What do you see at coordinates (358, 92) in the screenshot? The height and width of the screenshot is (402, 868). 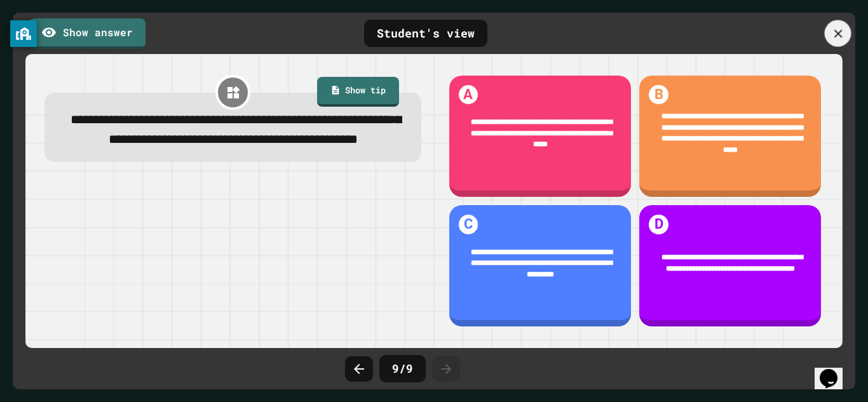 I see `a: Show tip` at bounding box center [358, 92].